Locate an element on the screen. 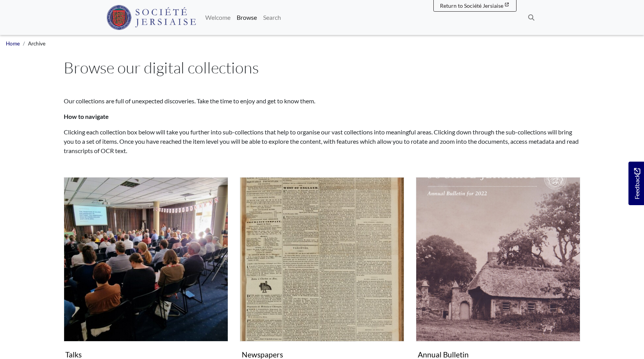 The height and width of the screenshot is (359, 644). a: Home is located at coordinates (13, 44).